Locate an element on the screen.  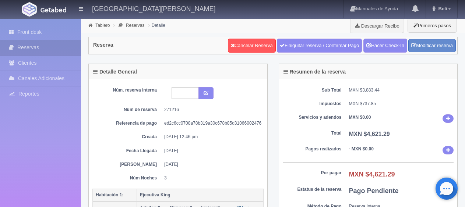
th: Ejecutiva King is located at coordinates (200, 195).